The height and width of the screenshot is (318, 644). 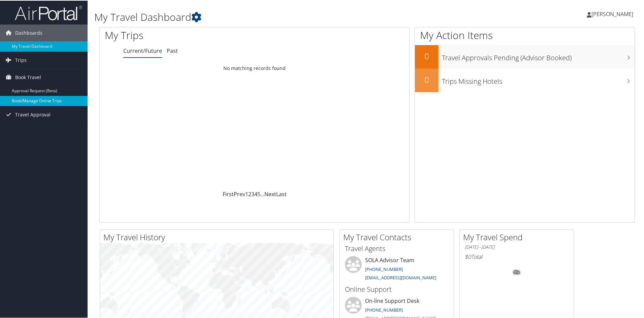 What do you see at coordinates (172, 50) in the screenshot?
I see `a: Past` at bounding box center [172, 50].